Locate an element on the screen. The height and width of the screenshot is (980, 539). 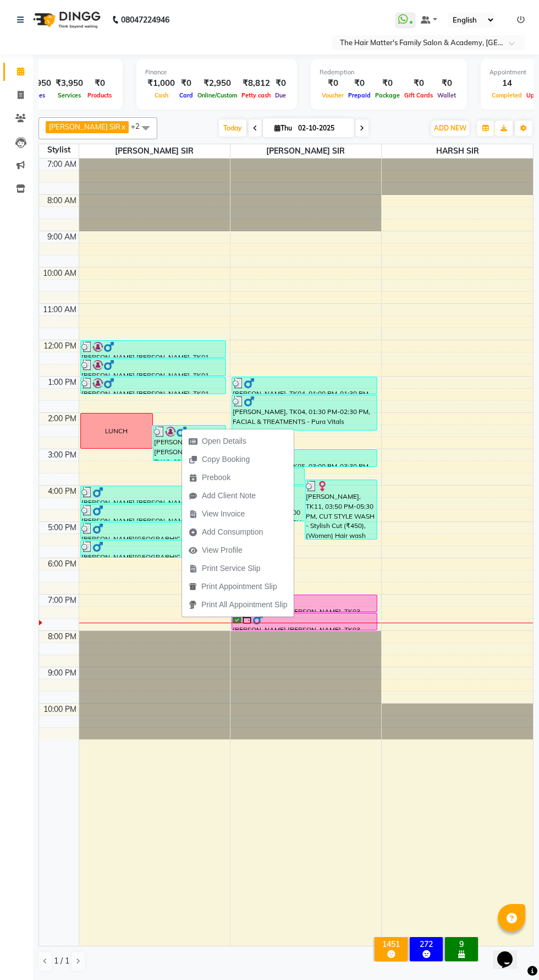
span: Thu is located at coordinates (284, 128).